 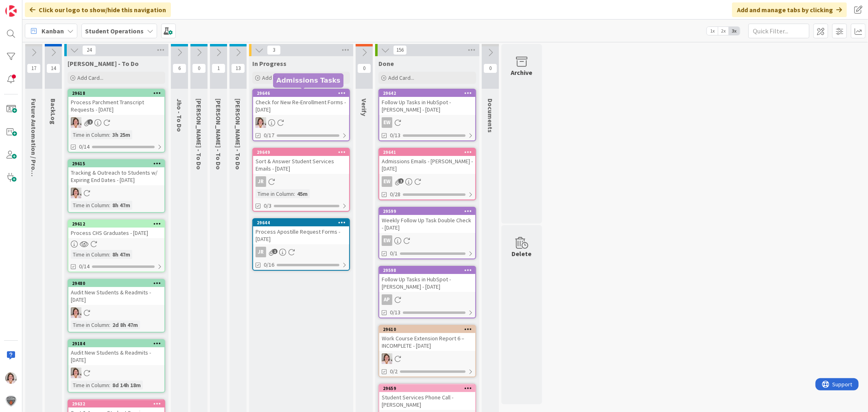 I want to click on span: Documents, so click(x=490, y=115).